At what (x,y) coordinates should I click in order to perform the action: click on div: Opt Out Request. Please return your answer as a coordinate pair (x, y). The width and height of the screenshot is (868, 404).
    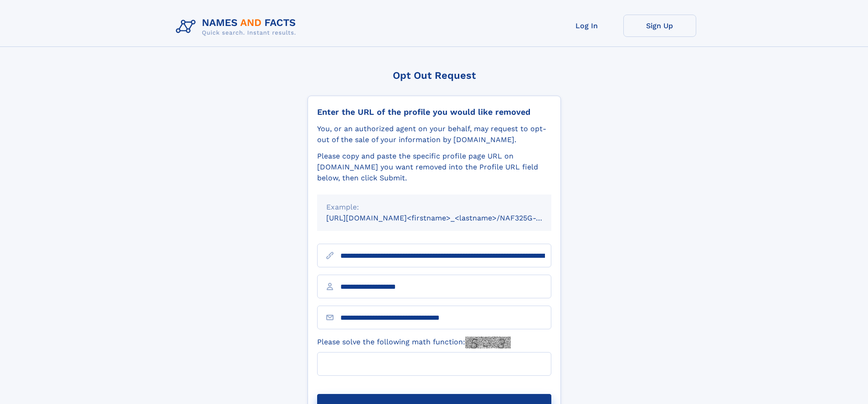
    Looking at the image, I should click on (434, 75).